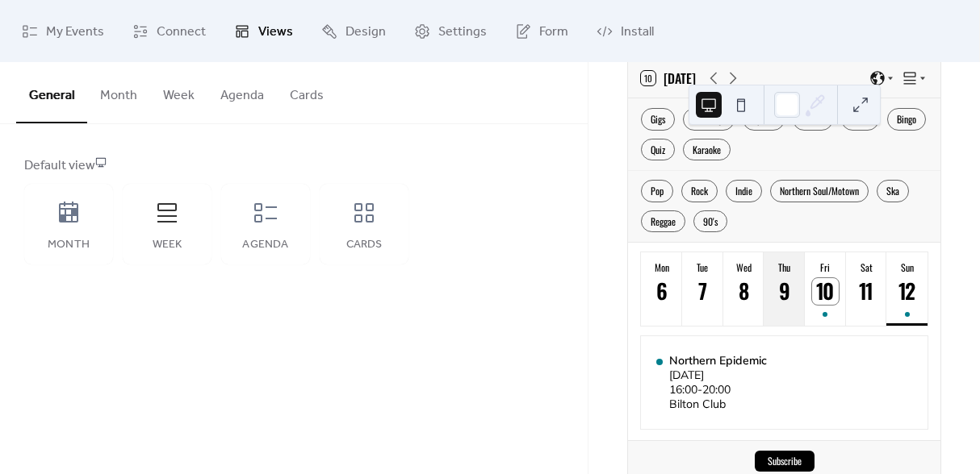 This screenshot has width=980, height=474. I want to click on button: Mon6, so click(661, 289).